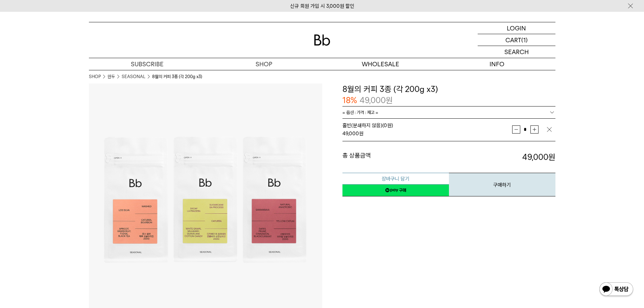  Describe the element at coordinates (376, 100) in the screenshot. I see `p: 49,000` at that location.